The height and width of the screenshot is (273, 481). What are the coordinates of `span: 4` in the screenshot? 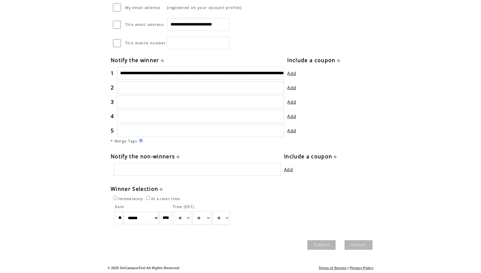 It's located at (112, 116).